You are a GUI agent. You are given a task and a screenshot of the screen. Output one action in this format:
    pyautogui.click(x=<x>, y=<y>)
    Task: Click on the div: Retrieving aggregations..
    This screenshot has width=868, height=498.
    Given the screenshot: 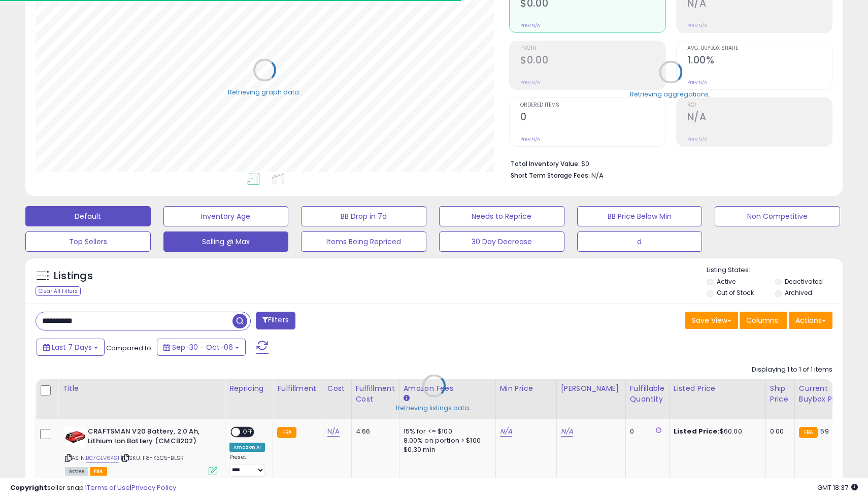 What is the action you would take?
    pyautogui.click(x=671, y=94)
    